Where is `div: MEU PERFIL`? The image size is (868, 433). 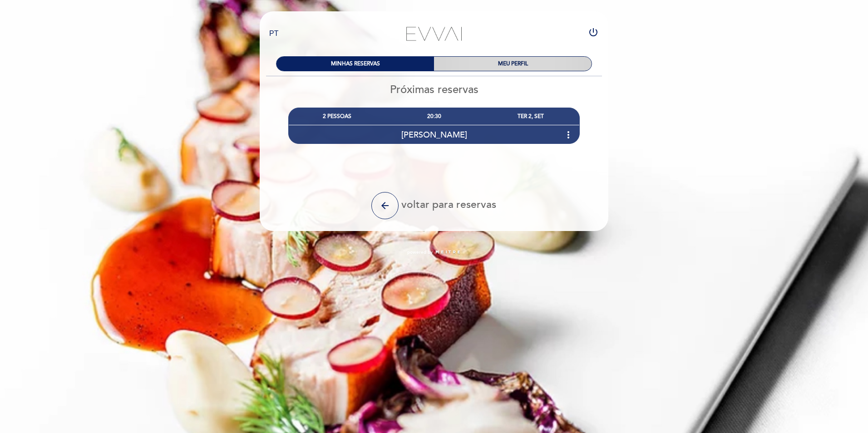
div: MEU PERFIL is located at coordinates (512, 63).